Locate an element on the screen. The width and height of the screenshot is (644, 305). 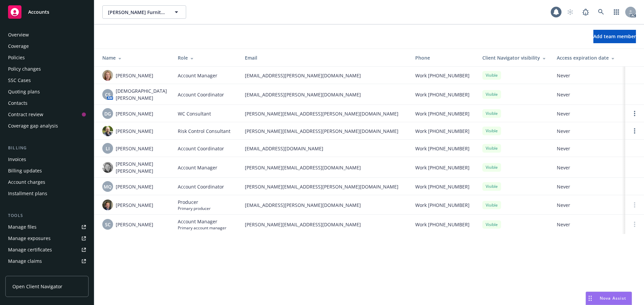
div: Manage BORs is located at coordinates (24, 273).